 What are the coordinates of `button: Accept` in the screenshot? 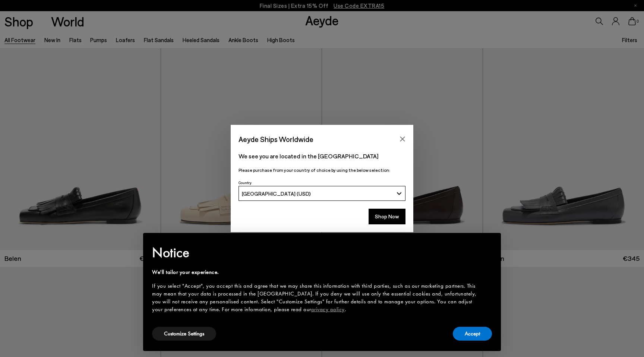 It's located at (472, 333).